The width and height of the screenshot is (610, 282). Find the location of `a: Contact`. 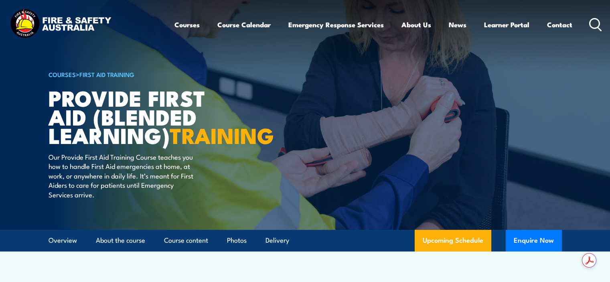

a: Contact is located at coordinates (560, 24).